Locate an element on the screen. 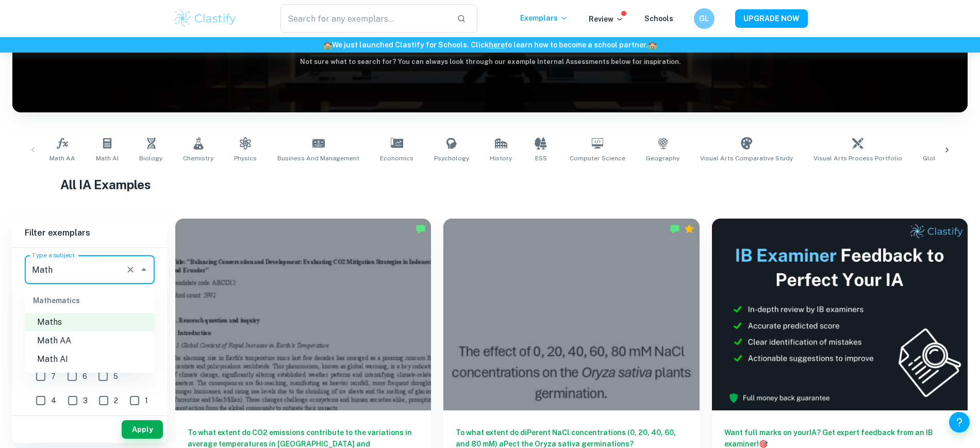  span: Economics is located at coordinates (396, 159).